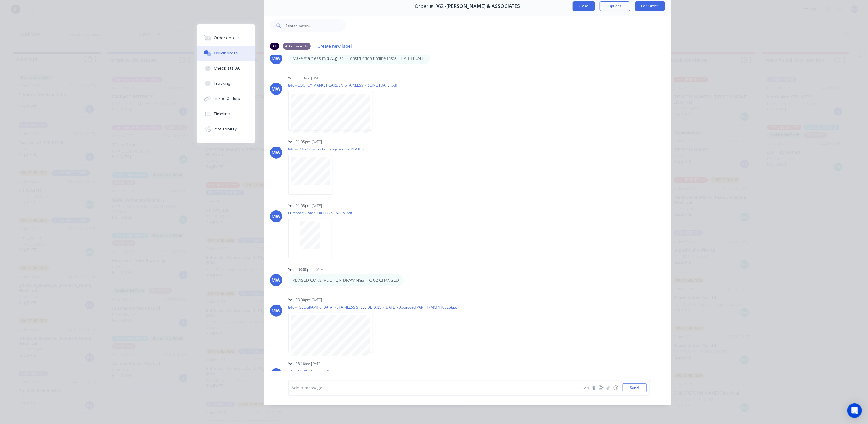 The height and width of the screenshot is (424, 868). Describe the element at coordinates (222, 84) in the screenshot. I see `div: Tracking` at that location.